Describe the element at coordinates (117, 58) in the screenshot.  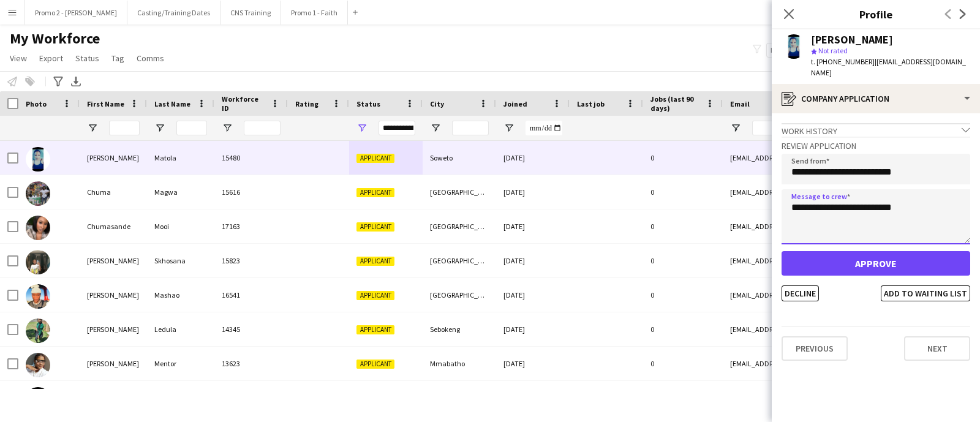
I see `a: Tag` at that location.